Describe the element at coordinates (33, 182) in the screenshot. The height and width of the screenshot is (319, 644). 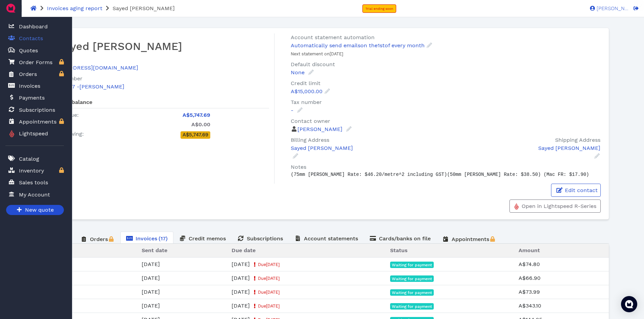
I see `span: Sales tools` at that location.